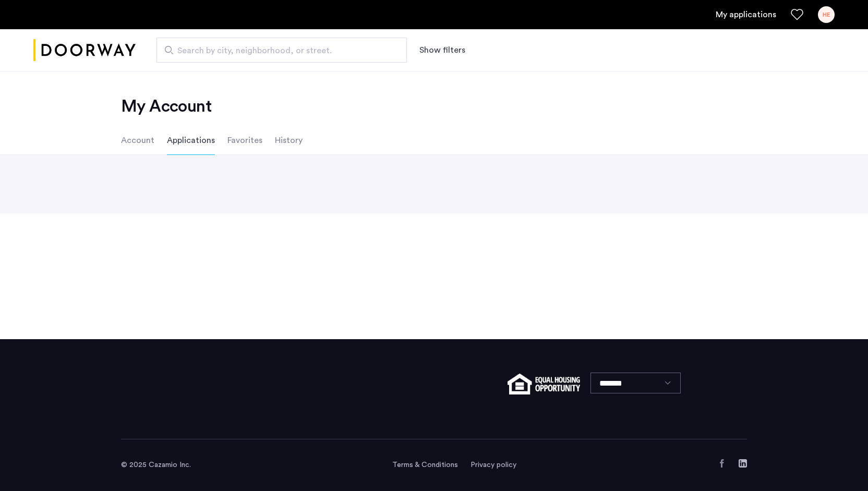 Image resolution: width=868 pixels, height=491 pixels. Describe the element at coordinates (425, 465) in the screenshot. I see `a: Terms and conditions` at that location.